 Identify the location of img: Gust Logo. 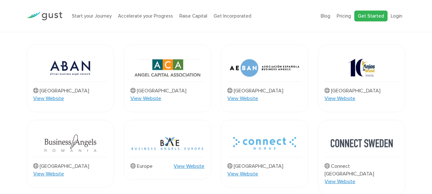
(44, 16).